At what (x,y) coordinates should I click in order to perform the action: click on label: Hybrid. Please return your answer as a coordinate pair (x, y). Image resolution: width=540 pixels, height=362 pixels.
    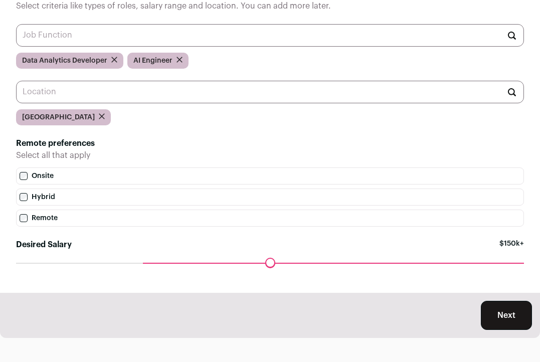
    Looking at the image, I should click on (270, 197).